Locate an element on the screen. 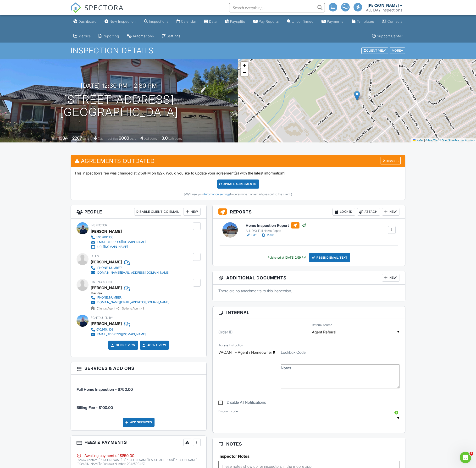 This screenshot has height=468, width=476. a: Dashboard is located at coordinates (85, 21).